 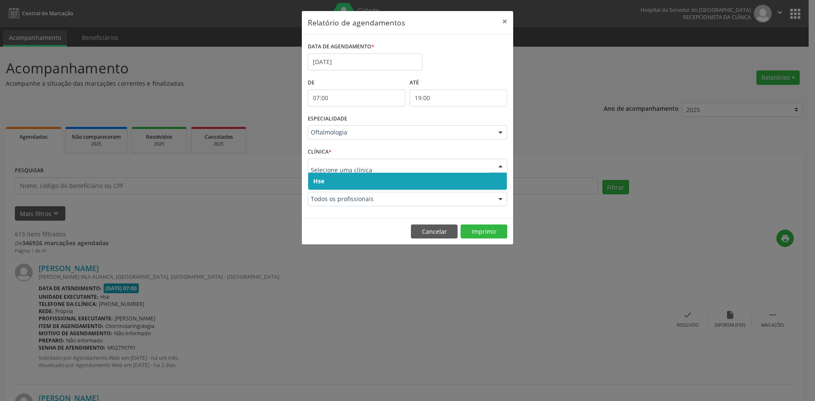 I want to click on label: ESPECIALIDADE, so click(x=327, y=119).